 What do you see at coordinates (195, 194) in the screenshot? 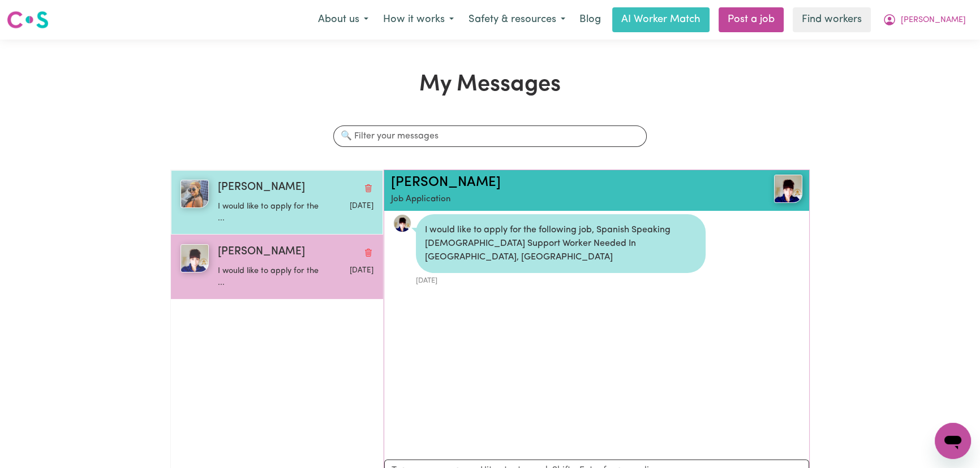
I see `img: Jannat Masembe K` at bounding box center [195, 194].